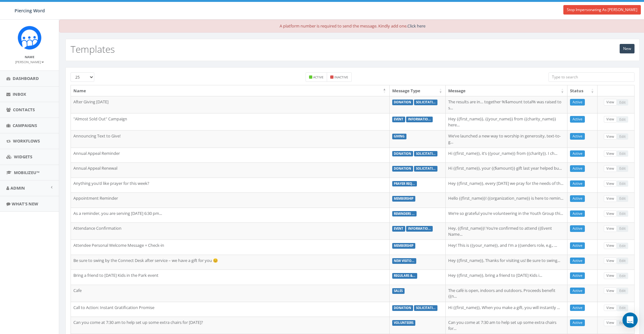 The image size is (644, 334). I want to click on td: "Almost Sold Out" Campaign, so click(230, 122).